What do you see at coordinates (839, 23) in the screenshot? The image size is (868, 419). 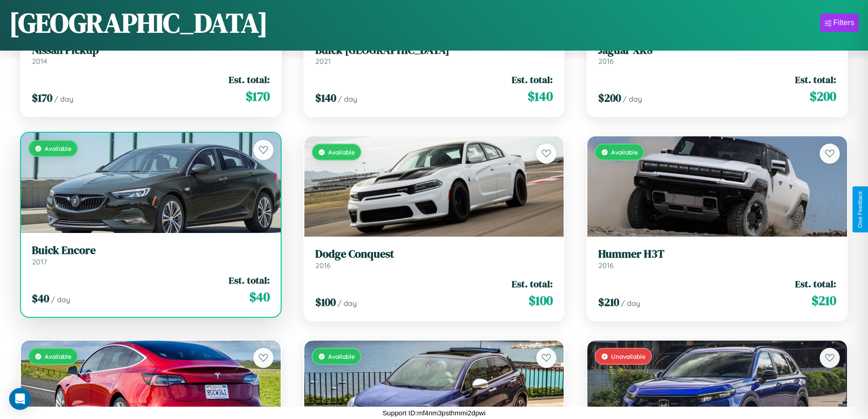 I see `button: Filters` at bounding box center [839, 23].